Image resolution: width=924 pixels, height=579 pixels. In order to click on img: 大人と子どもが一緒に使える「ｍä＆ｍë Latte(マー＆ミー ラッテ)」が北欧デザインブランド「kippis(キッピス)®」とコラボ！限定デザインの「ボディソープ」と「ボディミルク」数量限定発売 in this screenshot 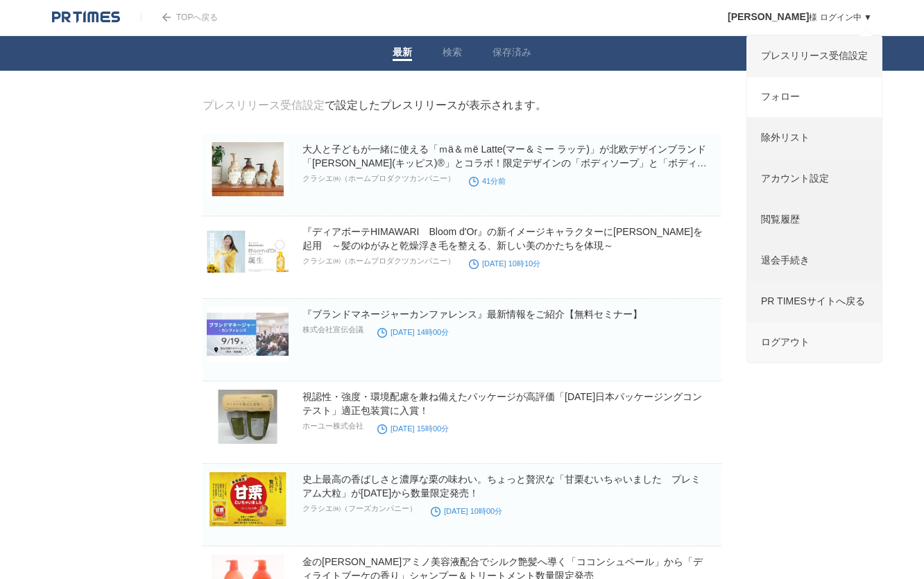, I will do `click(248, 169)`.